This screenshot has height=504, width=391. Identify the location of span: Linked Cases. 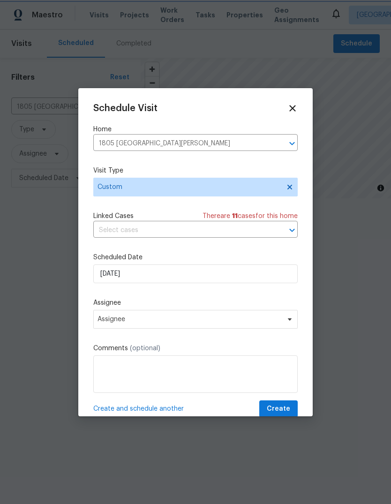
(114, 216).